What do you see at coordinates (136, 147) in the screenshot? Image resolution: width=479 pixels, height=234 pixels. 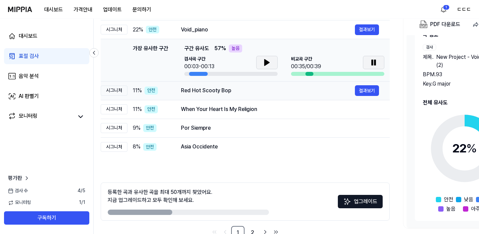 I see `span: 8 %` at bounding box center [136, 147].